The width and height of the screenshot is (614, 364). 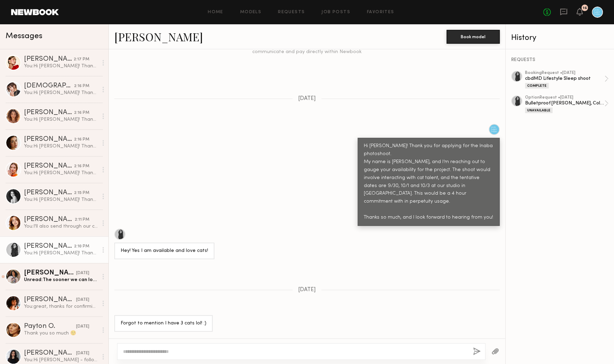 I want to click on a: Home, so click(x=215, y=12).